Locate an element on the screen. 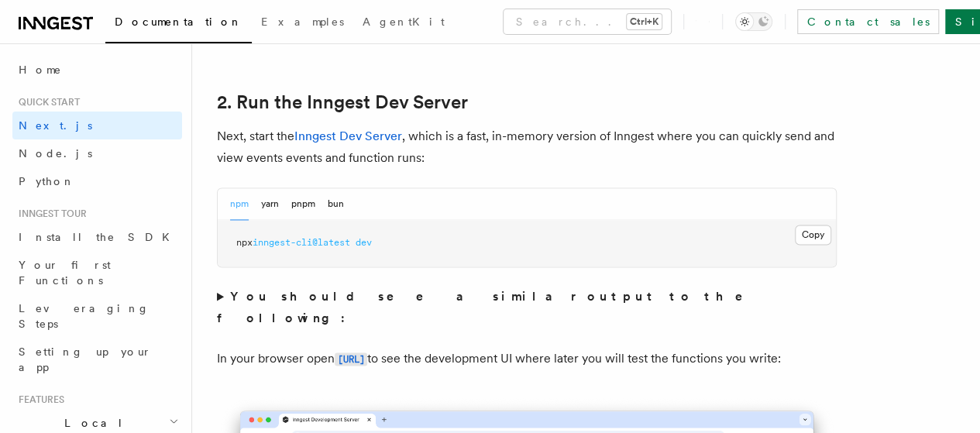 The height and width of the screenshot is (433, 980). strong: You should see a similar output to the following: is located at coordinates (491, 307).